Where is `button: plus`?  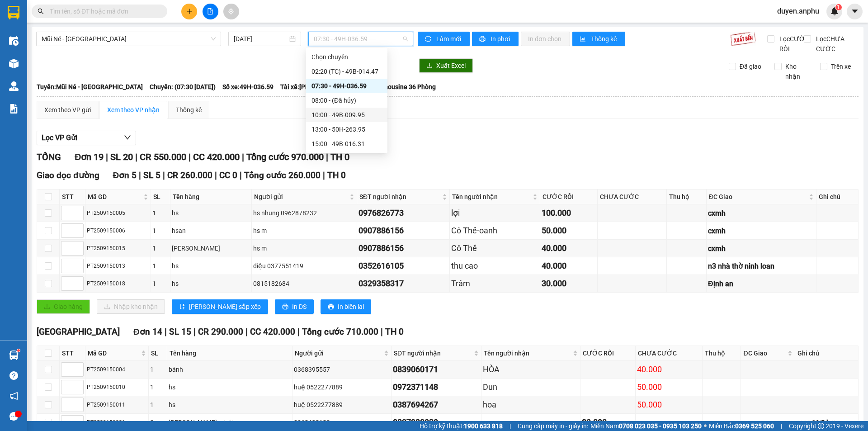
button: plus is located at coordinates (189, 11).